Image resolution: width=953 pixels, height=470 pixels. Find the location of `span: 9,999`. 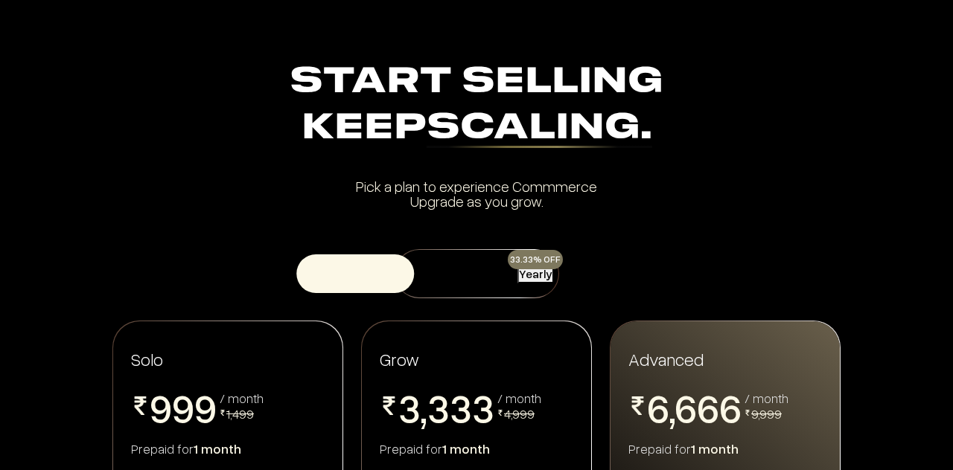

span: 9,999 is located at coordinates (766, 414).